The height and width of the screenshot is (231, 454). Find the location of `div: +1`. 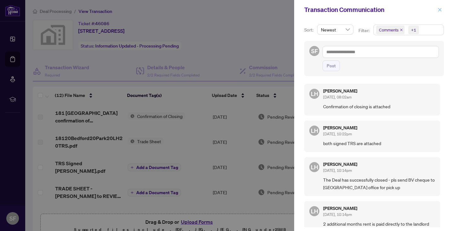

div: +1 is located at coordinates (414, 30).